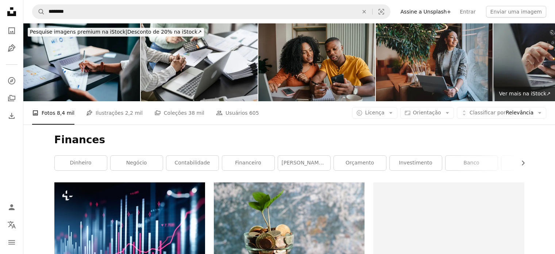 Image resolution: width=555 pixels, height=254 pixels. Describe the element at coordinates (521, 163) in the screenshot. I see `button: rolar lista para a direita` at that location.